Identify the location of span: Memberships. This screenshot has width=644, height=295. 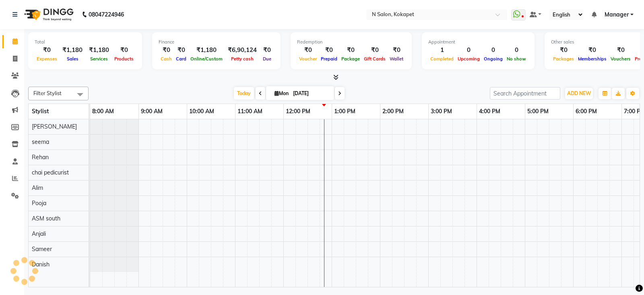
(592, 59).